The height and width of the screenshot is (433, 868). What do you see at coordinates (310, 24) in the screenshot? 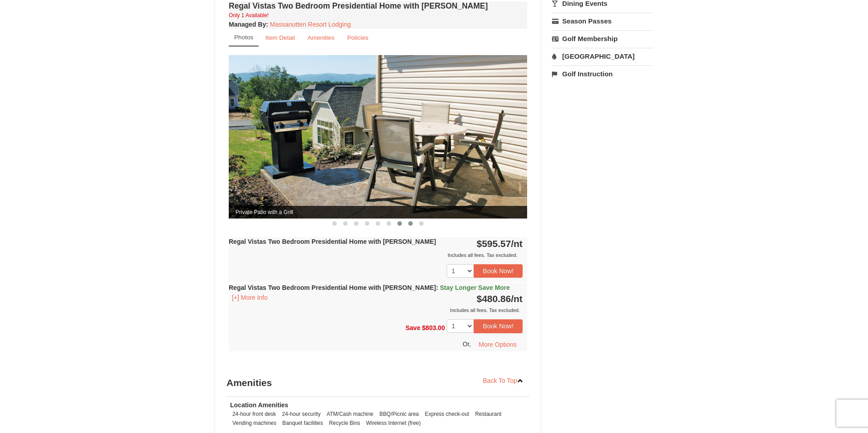
I see `a: Massanutten Resort Lodging` at bounding box center [310, 24].